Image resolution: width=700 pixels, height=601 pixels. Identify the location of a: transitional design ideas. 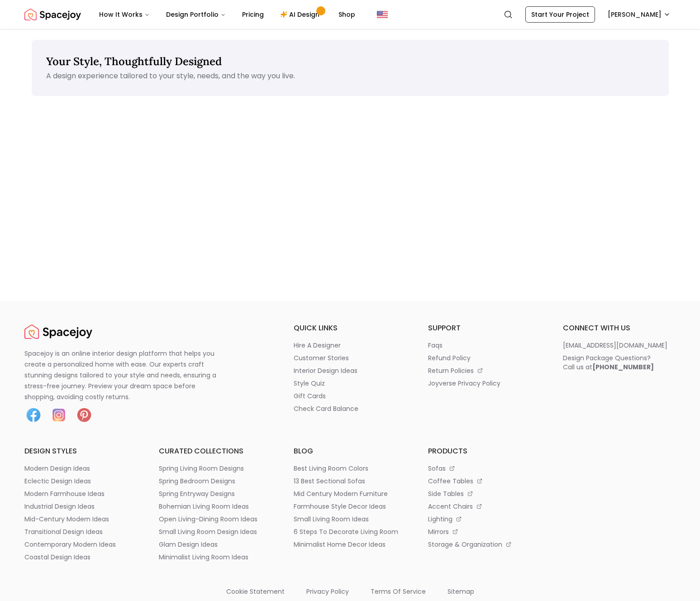
(81, 532).